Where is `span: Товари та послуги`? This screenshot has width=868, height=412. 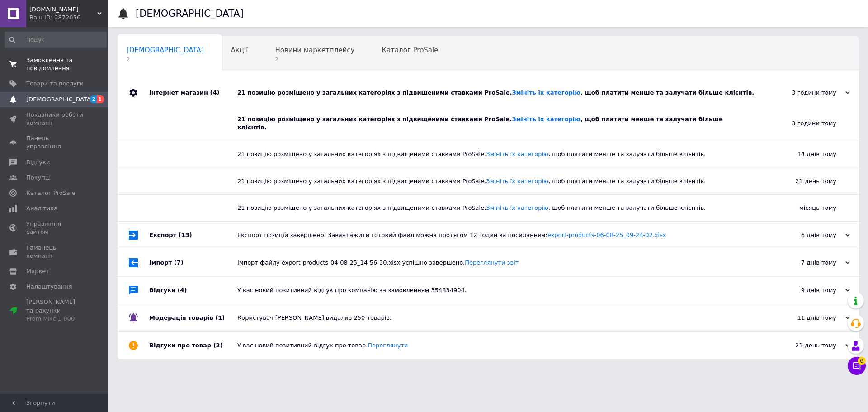
span: Товари та послуги is located at coordinates (55, 84).